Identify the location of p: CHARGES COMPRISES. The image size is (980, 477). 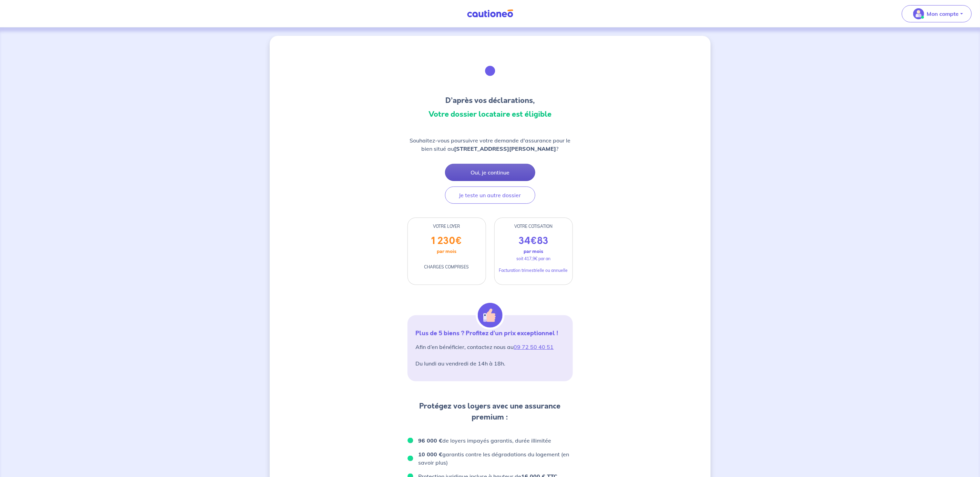
(447, 267).